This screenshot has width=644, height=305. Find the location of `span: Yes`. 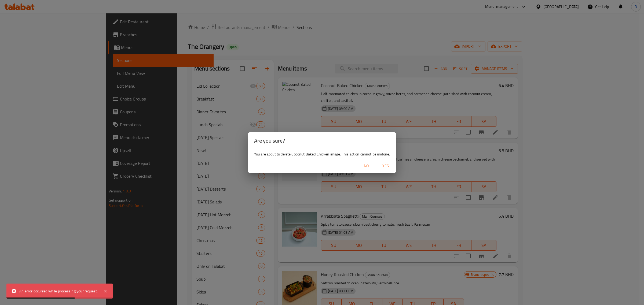

span: Yes is located at coordinates (386, 166).